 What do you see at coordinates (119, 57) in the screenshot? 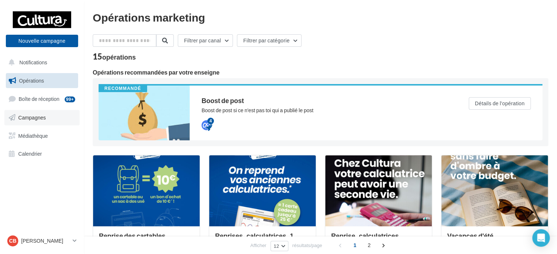
I see `div: opérations` at bounding box center [119, 57].